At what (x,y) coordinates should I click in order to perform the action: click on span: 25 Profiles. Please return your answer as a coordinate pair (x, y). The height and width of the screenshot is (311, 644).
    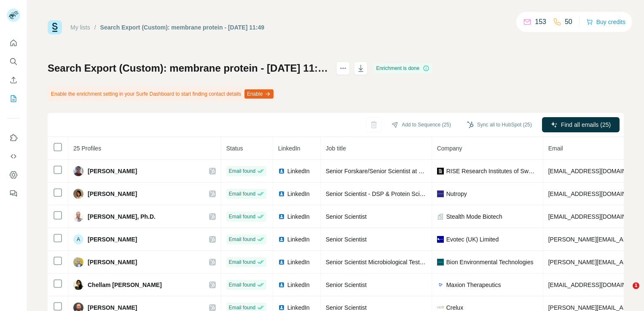
    Looking at the image, I should click on (87, 149).